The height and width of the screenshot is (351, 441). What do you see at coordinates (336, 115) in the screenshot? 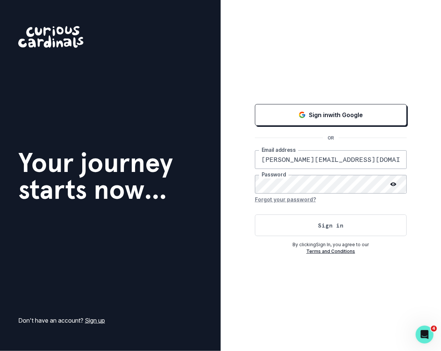
I see `p: Sign in with Google` at bounding box center [336, 115].